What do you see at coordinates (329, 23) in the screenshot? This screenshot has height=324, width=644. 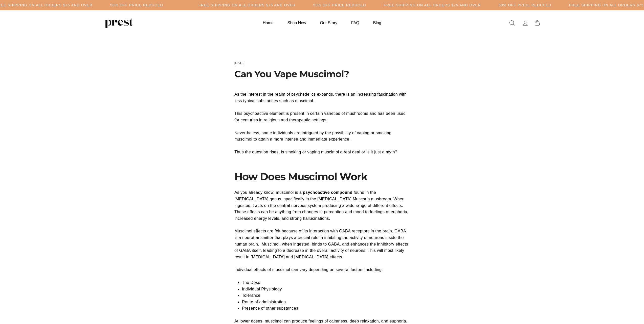 I see `a: Our Story` at bounding box center [329, 23].